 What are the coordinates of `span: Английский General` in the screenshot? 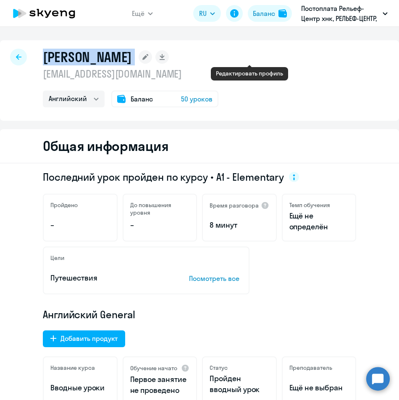 It's located at (89, 315).